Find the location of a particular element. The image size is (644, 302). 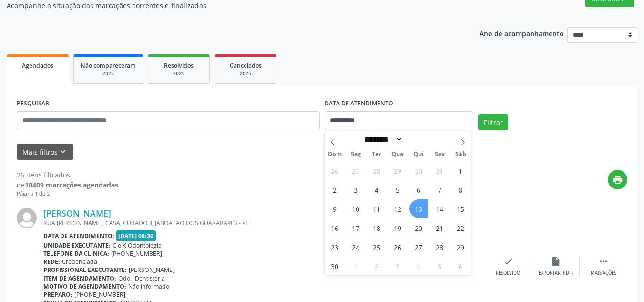

span: Novembro 26, 2025 is located at coordinates (398, 247).